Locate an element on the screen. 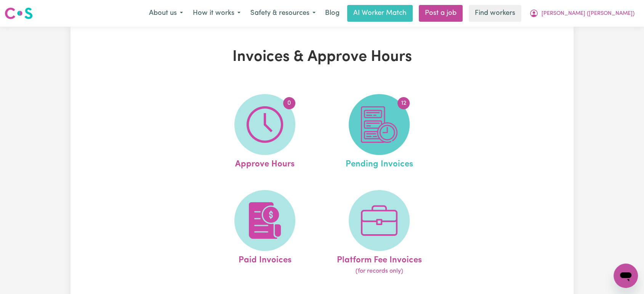  button: How it works is located at coordinates (217, 13).